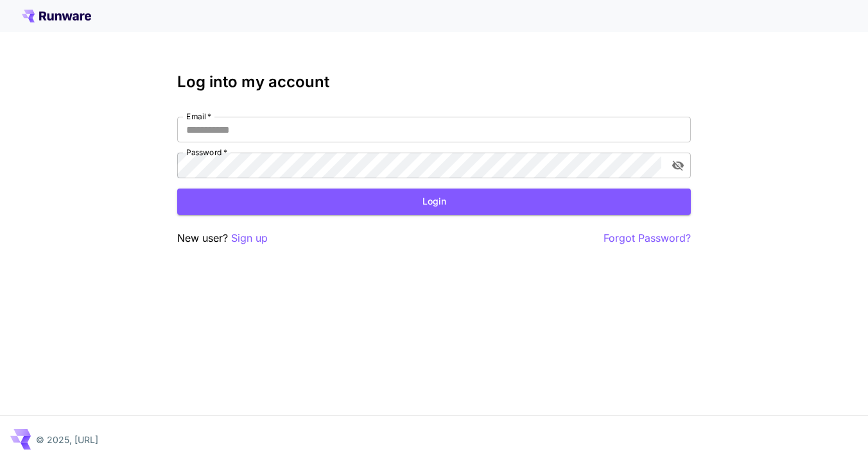 The image size is (868, 463). What do you see at coordinates (434, 82) in the screenshot?
I see `h3: Log into my account` at bounding box center [434, 82].